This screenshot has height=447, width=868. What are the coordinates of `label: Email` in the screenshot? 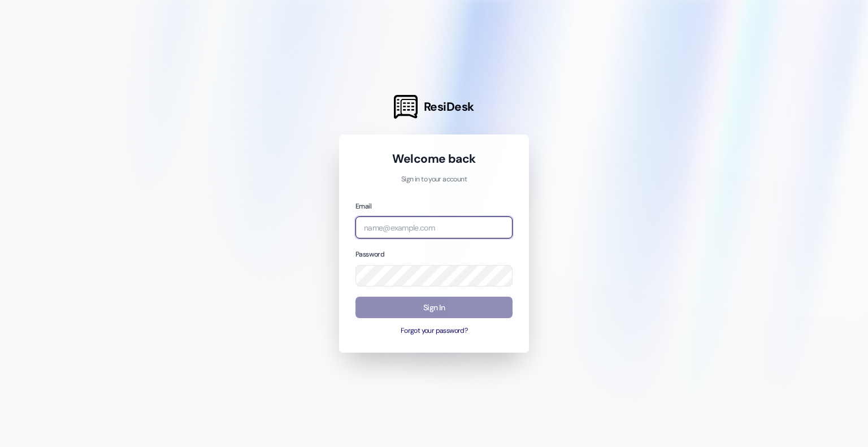 It's located at (363, 206).